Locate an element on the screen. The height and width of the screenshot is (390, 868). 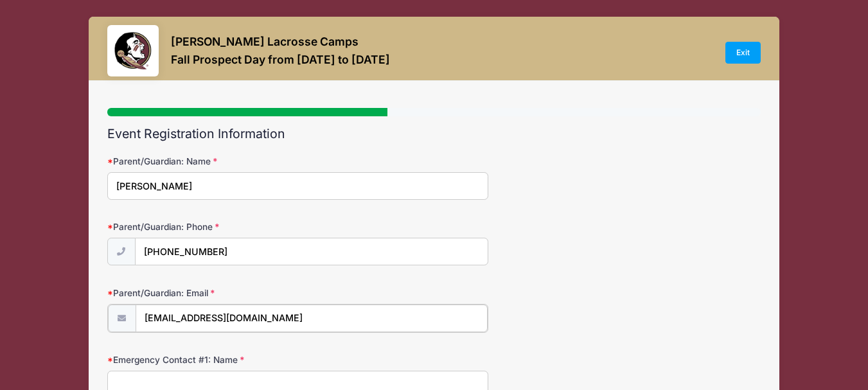
label: Parent/Guardian: Phone is located at coordinates (216, 227).